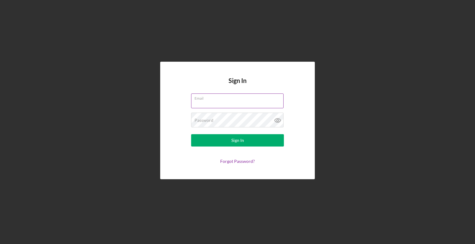  Describe the element at coordinates (237, 141) in the screenshot. I see `button: Sign In` at that location.